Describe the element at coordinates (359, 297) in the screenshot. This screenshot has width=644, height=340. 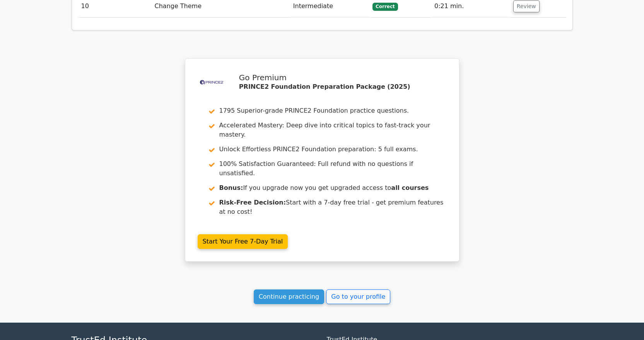
I see `a: Go to your profile` at that location.